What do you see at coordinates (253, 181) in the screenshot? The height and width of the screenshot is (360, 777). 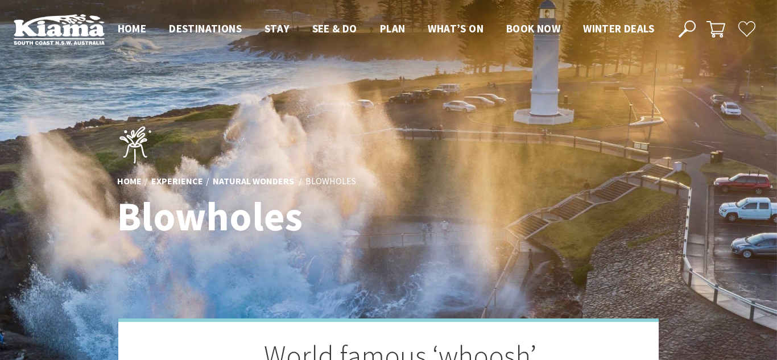 I see `a: Natural Wonders` at bounding box center [253, 181].